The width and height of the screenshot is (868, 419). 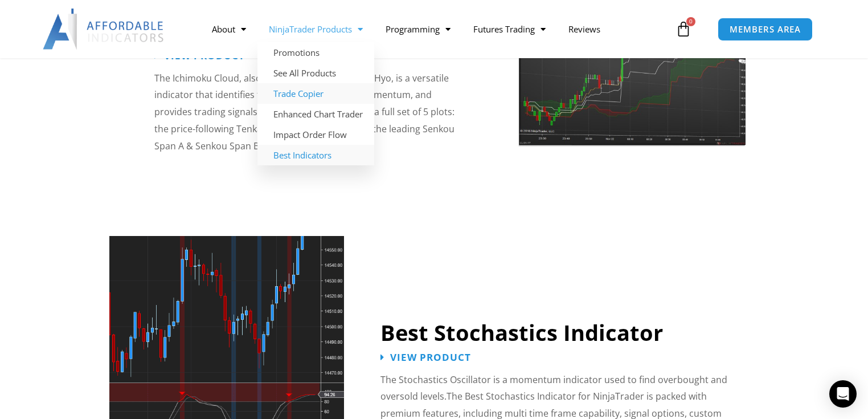 I want to click on a: 0, so click(x=683, y=29).